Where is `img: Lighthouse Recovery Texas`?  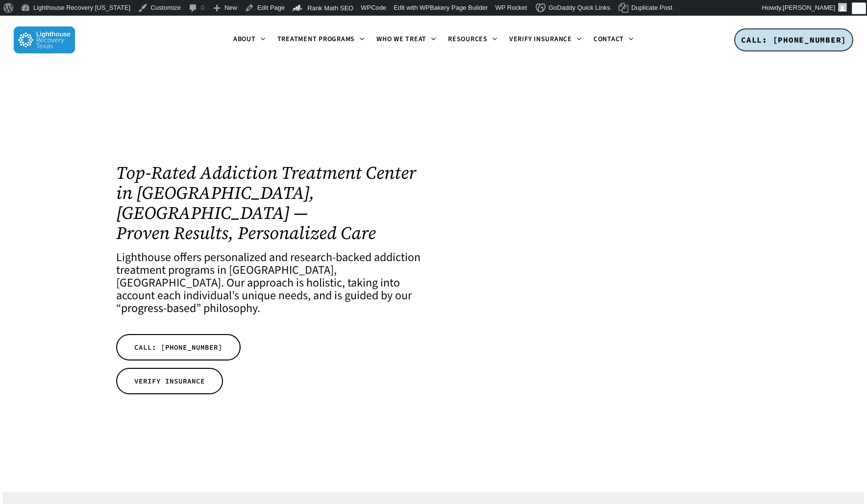 img: Lighthouse Recovery Texas is located at coordinates (44, 40).